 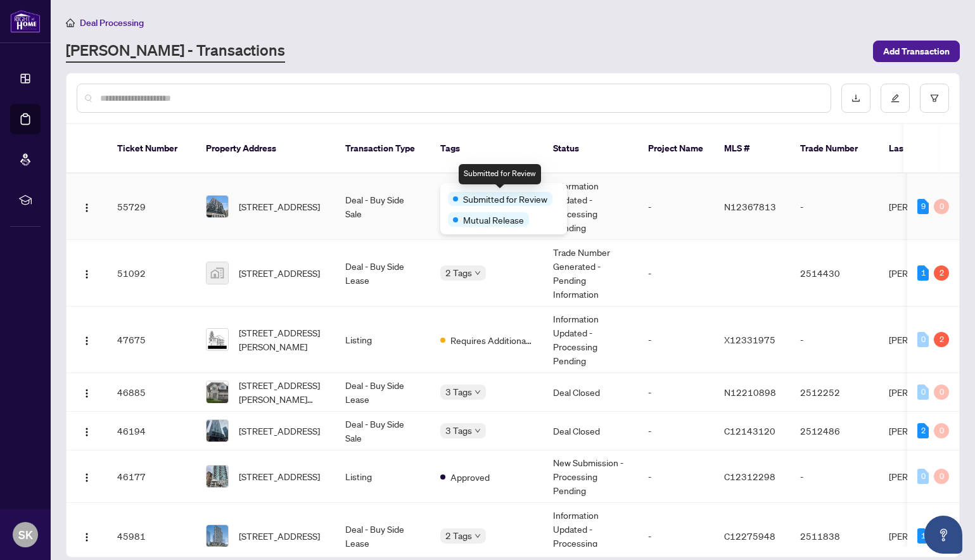 I want to click on button: filter, so click(x=935, y=98).